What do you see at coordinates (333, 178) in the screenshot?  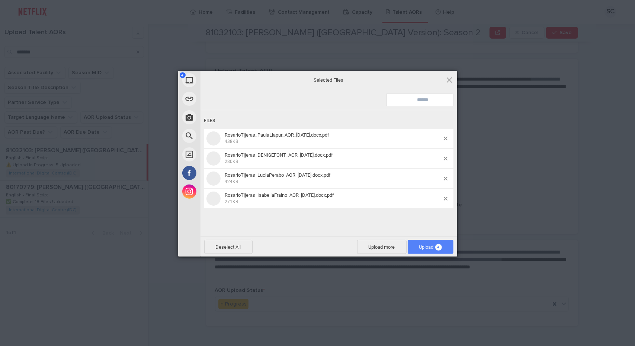 I see `span: RosarioTijeras_LuciaPerabo_AOR_8.18.25.docx.pdf` at bounding box center [333, 178].